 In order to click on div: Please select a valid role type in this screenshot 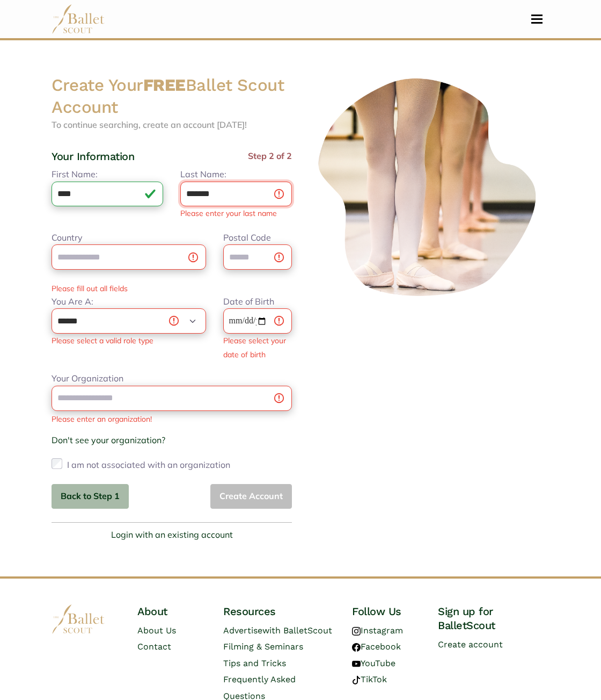, I will do `click(102, 340)`.